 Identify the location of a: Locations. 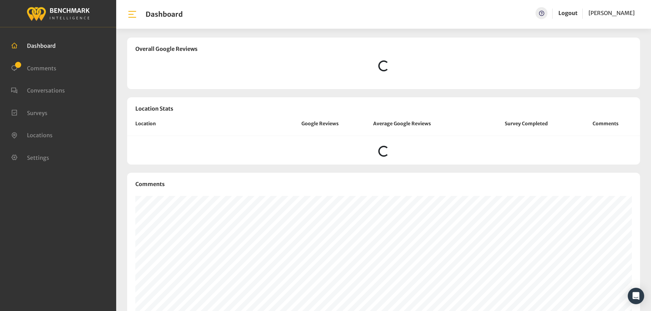
(32, 135).